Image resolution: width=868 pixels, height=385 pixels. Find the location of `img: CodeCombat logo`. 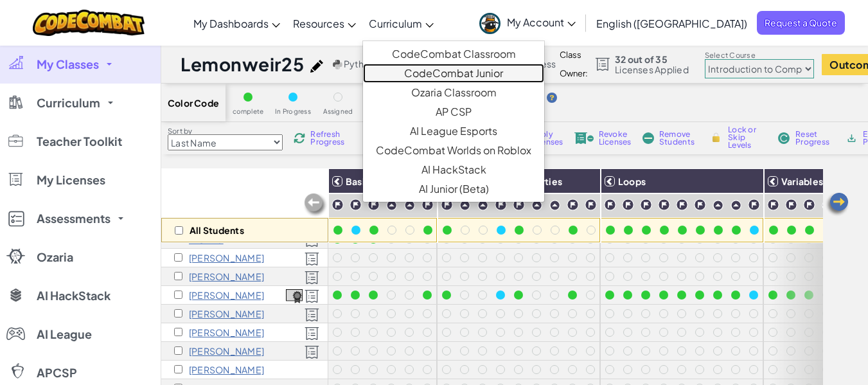

img: CodeCombat logo is located at coordinates (89, 23).